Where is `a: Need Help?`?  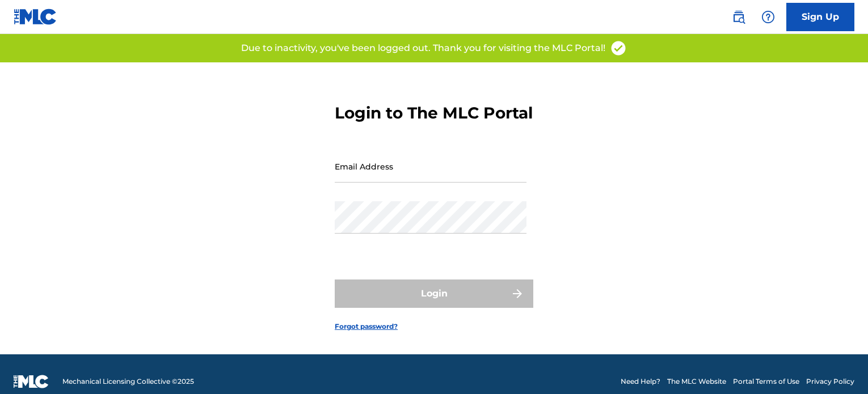
a: Need Help? is located at coordinates (641, 381).